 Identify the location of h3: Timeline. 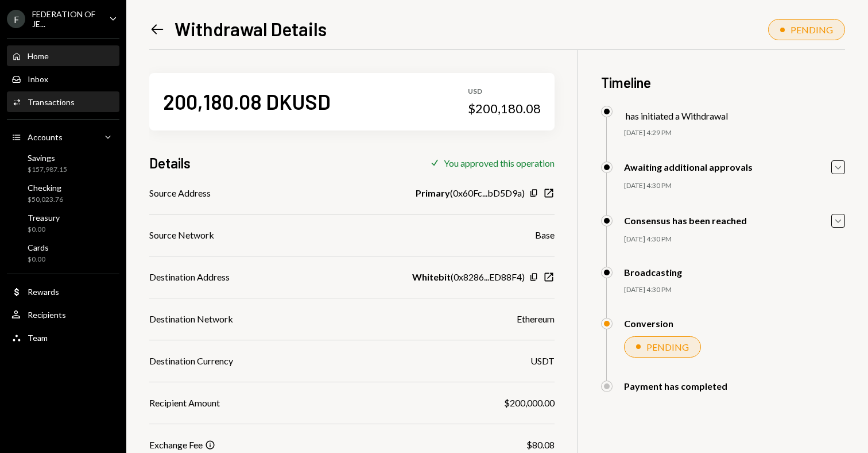
(722, 82).